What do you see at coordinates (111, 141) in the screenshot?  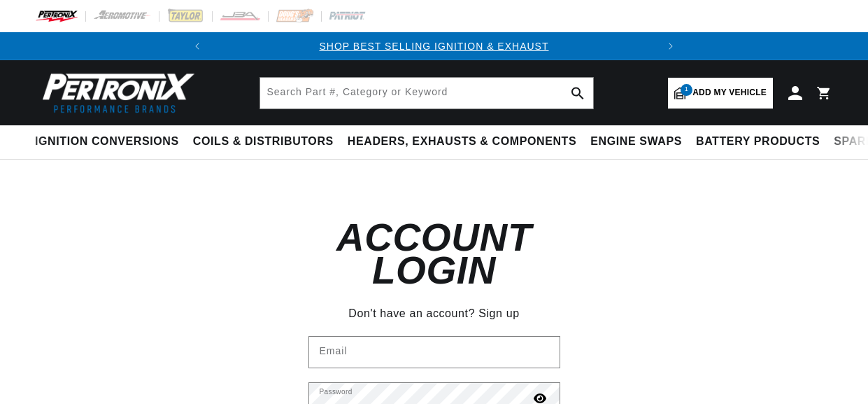 I see `summary: Ignition Conversions` at bounding box center [111, 141].